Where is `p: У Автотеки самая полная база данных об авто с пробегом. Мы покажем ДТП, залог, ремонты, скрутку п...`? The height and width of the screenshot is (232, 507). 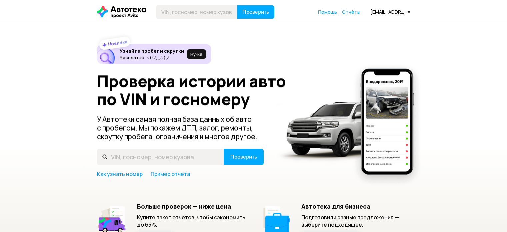 p: У Автотеки самая полная база данных об авто с пробегом. Мы покажем ДТП, залог, ремонты, скрутку п... is located at coordinates (181, 128).